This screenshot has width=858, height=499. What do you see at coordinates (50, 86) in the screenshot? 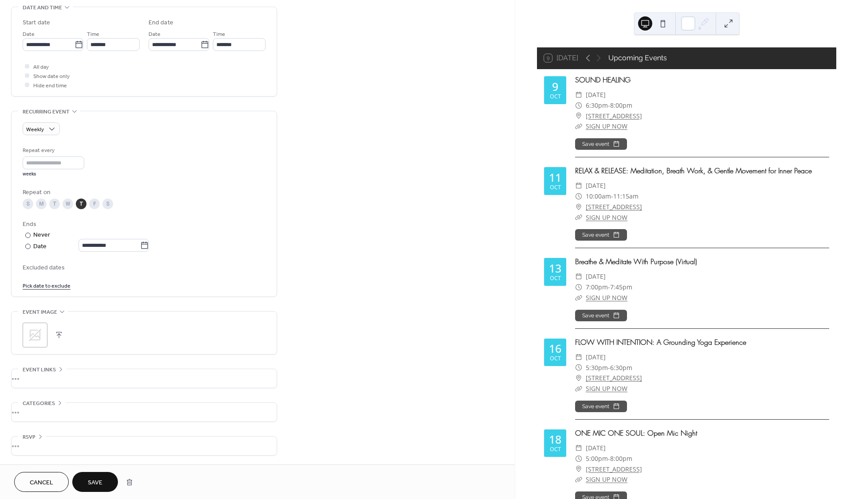
I see `span: Hide end time` at bounding box center [50, 86].